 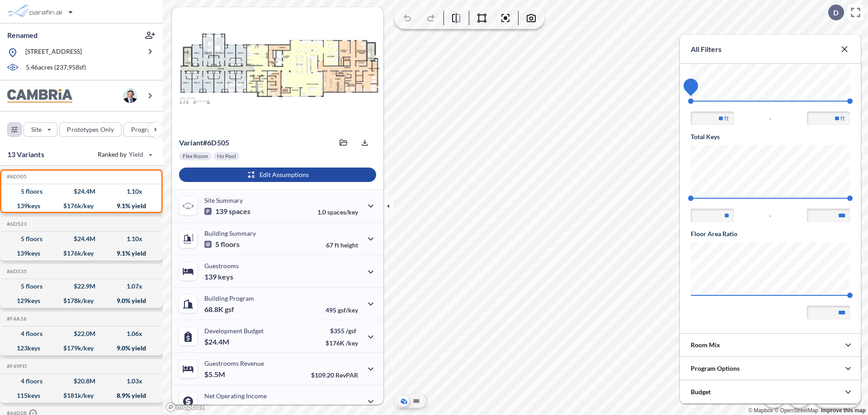 I want to click on span: Variant, so click(x=191, y=142).